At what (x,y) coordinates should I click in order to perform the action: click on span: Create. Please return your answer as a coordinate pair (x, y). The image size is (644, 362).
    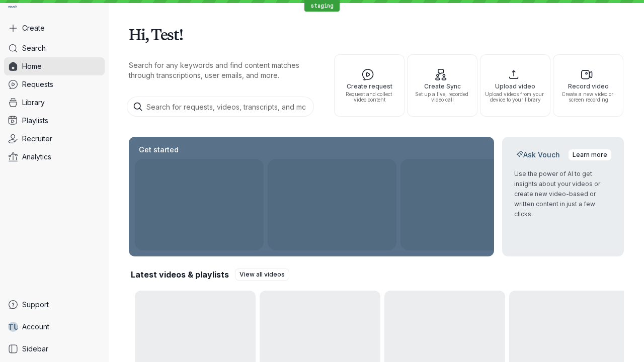
    Looking at the image, I should click on (33, 28).